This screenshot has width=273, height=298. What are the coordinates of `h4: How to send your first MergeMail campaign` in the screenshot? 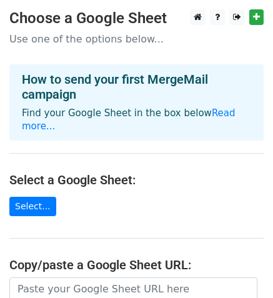 It's located at (136, 87).